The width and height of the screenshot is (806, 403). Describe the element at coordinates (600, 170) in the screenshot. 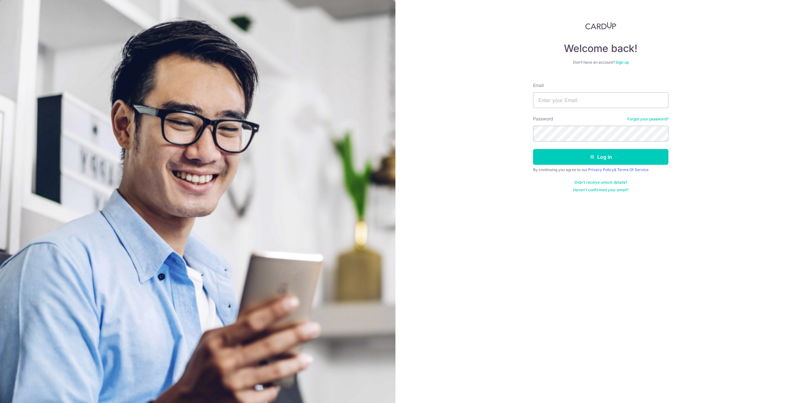

I see `div: By continuing you agree to our &` at that location.